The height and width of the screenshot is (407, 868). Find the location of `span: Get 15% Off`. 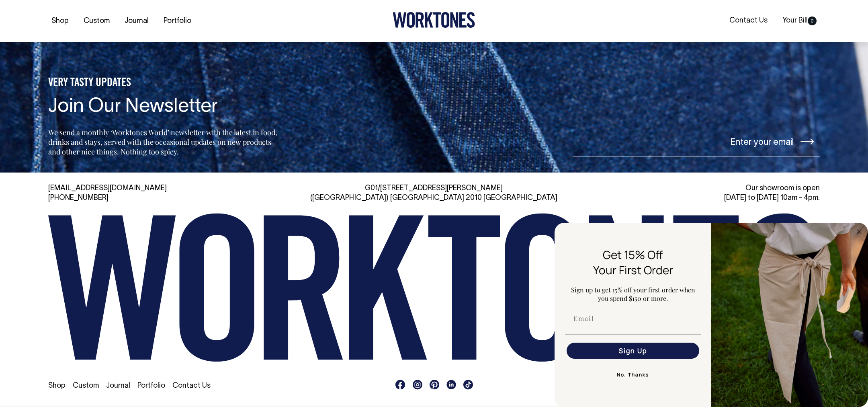

span: Get 15% Off is located at coordinates (633, 254).